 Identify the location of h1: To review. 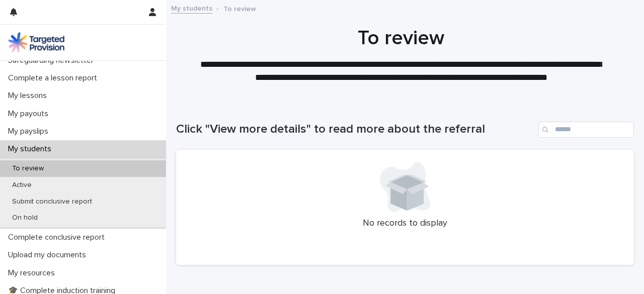
(401, 38).